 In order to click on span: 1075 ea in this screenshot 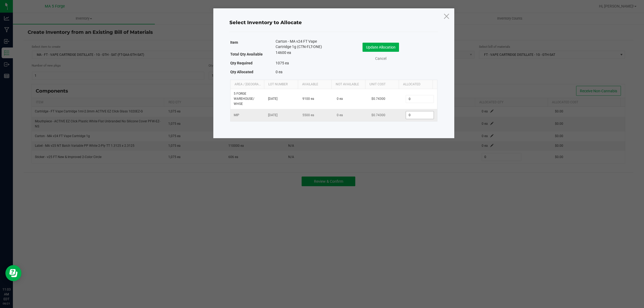, I will do `click(282, 63)`.